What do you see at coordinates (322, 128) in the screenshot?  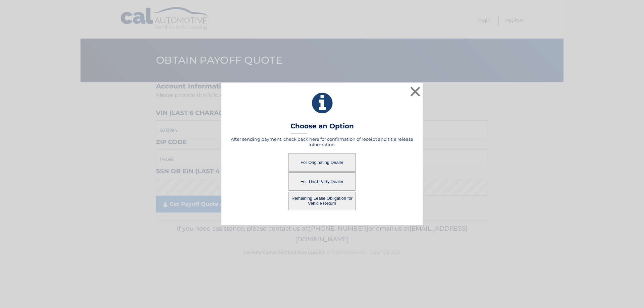 I see `h3: Choose an Option` at bounding box center [322, 128].